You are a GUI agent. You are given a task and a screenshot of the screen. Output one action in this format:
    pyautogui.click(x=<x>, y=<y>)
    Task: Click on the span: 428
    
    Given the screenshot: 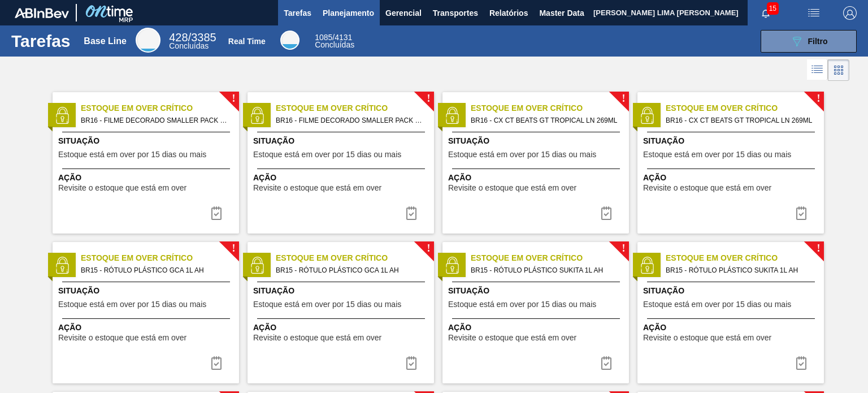 What is the action you would take?
    pyautogui.click(x=178, y=38)
    